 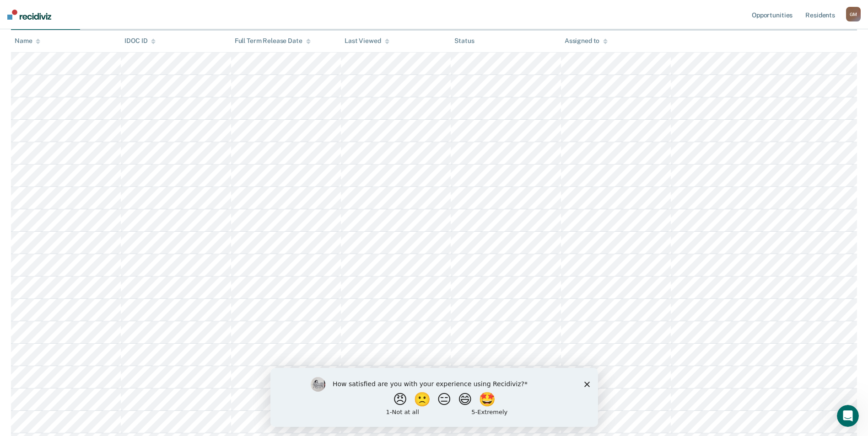 What do you see at coordinates (464, 41) in the screenshot?
I see `div: Status` at bounding box center [464, 41].